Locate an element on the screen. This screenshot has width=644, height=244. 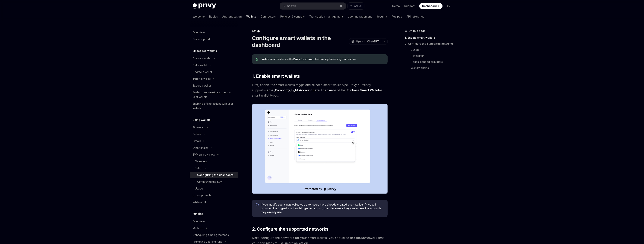
a: Whitelabel is located at coordinates (213, 202).